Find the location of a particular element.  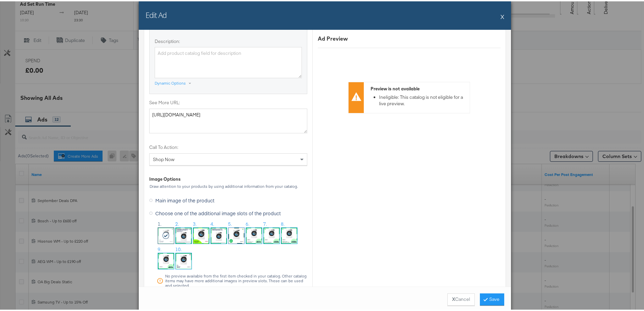

img: sInzDhdO0WetxsRCHnC7aw.jpg is located at coordinates (254, 234).